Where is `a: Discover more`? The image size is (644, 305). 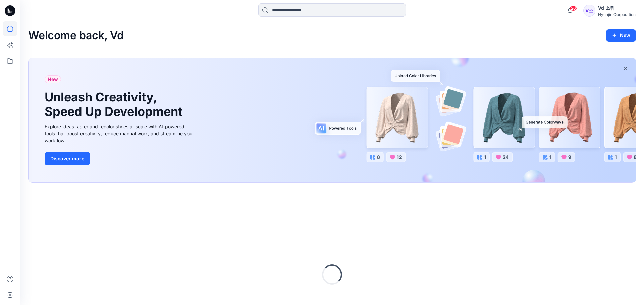
a: Discover more is located at coordinates (120, 159).